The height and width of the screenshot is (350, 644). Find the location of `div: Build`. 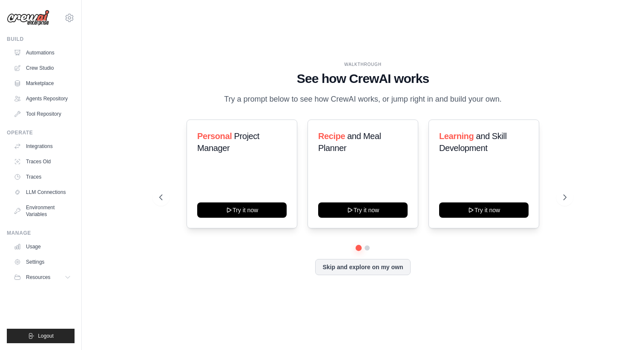

div: Build is located at coordinates (41, 39).